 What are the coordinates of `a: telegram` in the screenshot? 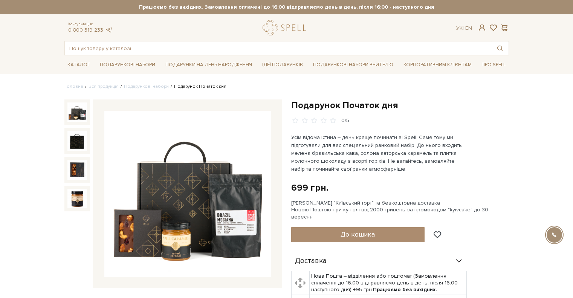 It's located at (109, 30).